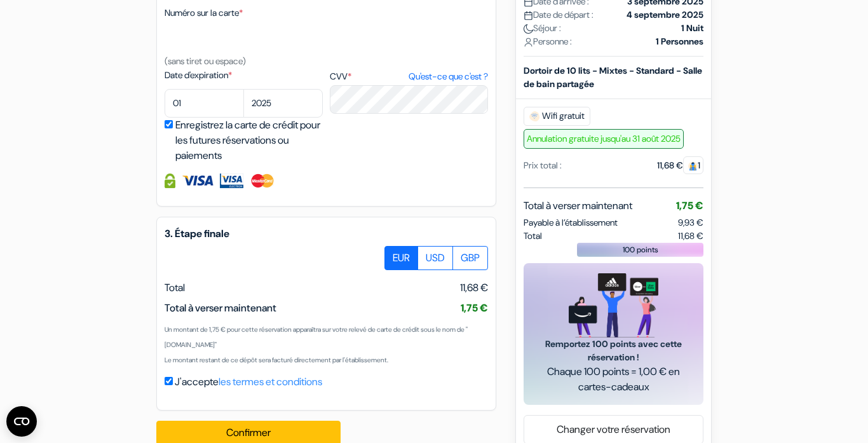  What do you see at coordinates (270, 381) in the screenshot?
I see `a: les termes et conditions` at bounding box center [270, 381].